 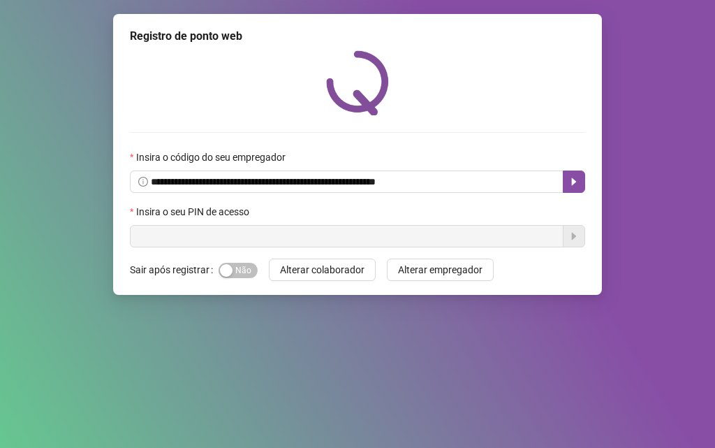 What do you see at coordinates (440, 270) in the screenshot?
I see `button: Alterar empregador` at bounding box center [440, 270].